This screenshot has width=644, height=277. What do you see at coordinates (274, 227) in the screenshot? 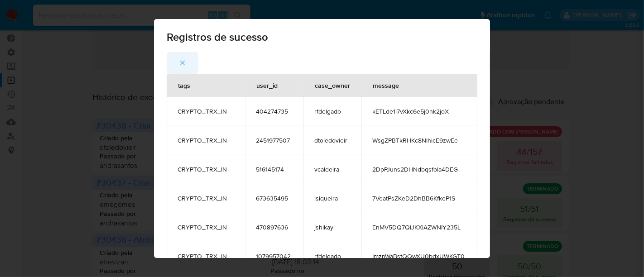
I see `span: 470897636` at bounding box center [274, 227].